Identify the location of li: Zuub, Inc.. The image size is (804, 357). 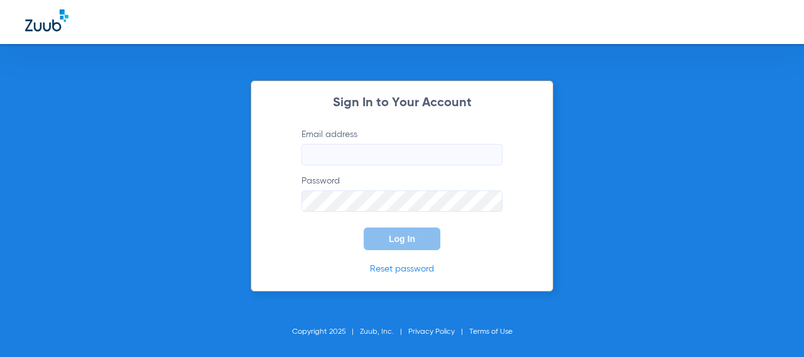
(384, 332).